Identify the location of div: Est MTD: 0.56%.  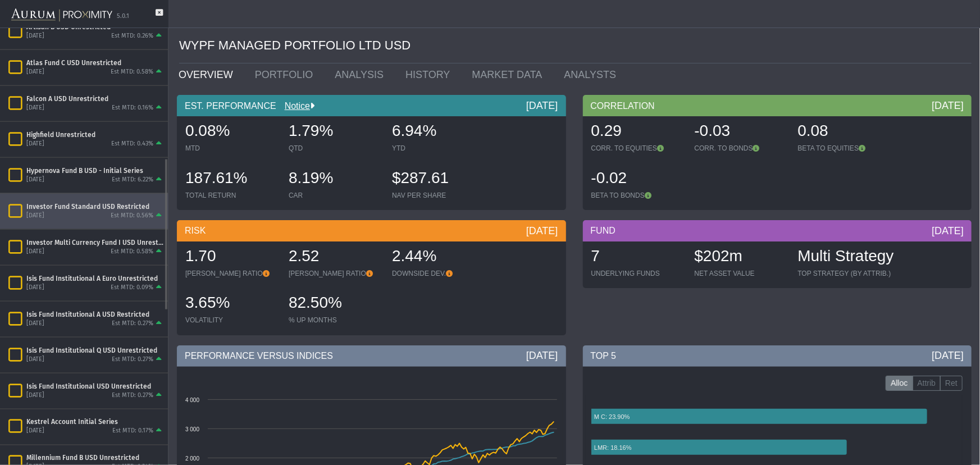
(132, 215).